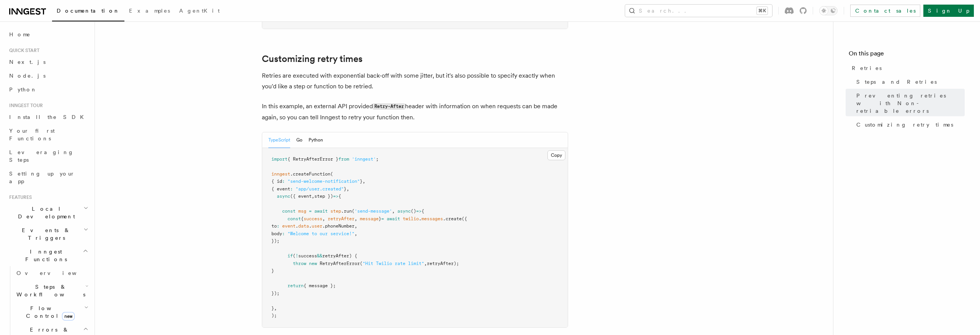 The height and width of the screenshot is (335, 980). Describe the element at coordinates (19, 197) in the screenshot. I see `span: Features` at that location.